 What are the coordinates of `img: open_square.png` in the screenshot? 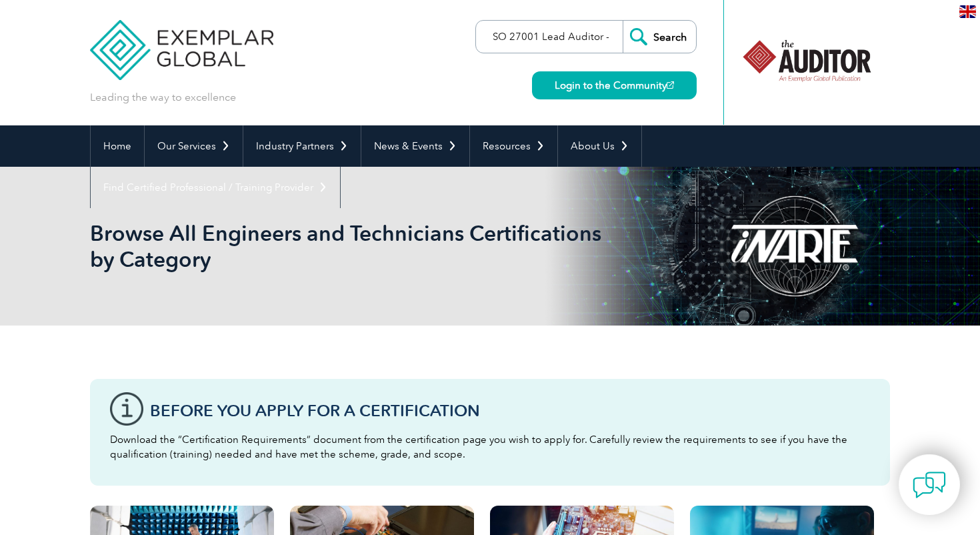 It's located at (671, 84).